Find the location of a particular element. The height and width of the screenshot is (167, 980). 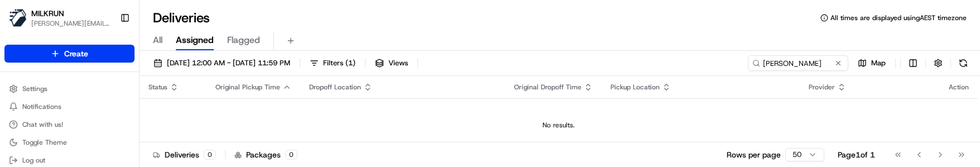

span: Assigned is located at coordinates (194, 40).